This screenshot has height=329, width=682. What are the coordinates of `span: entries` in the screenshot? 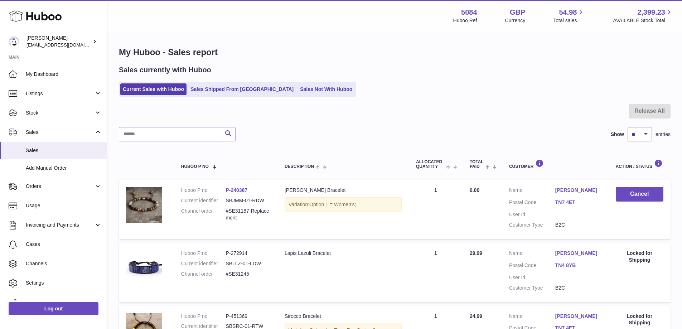 It's located at (663, 134).